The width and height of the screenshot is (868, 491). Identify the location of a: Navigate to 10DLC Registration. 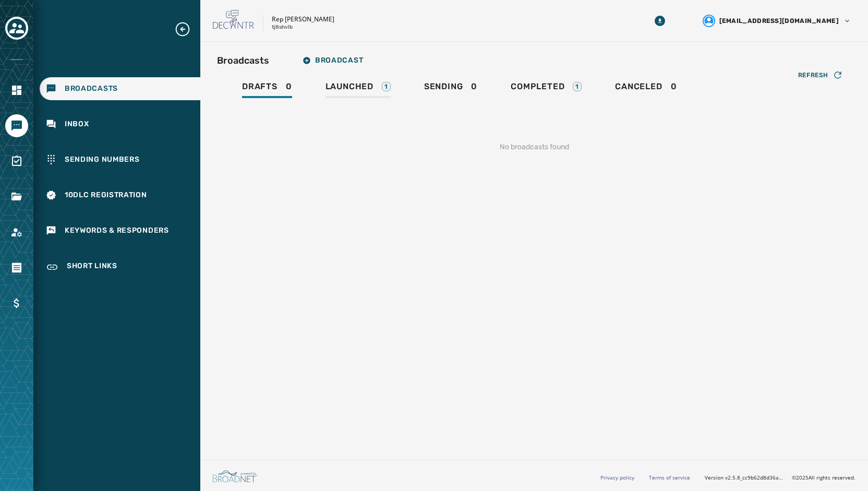
(120, 195).